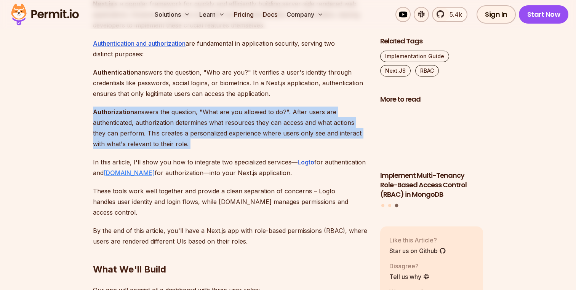  What do you see at coordinates (396, 206) in the screenshot?
I see `button: Go to slide 3` at bounding box center [396, 206].